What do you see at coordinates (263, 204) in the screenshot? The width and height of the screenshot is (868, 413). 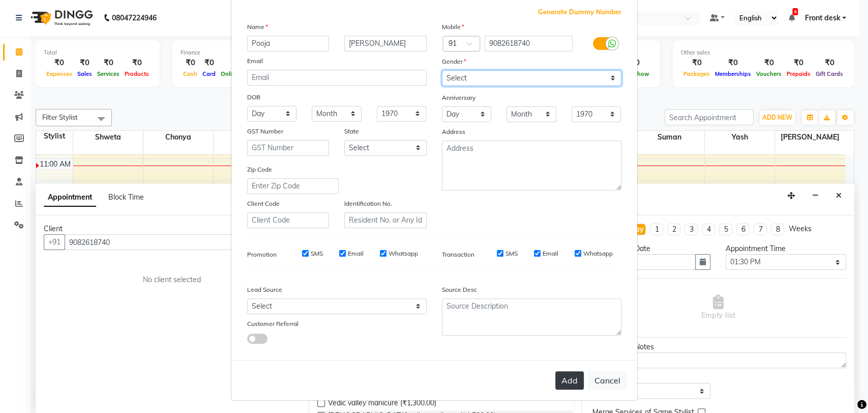 I see `label: Client Code` at bounding box center [263, 204].